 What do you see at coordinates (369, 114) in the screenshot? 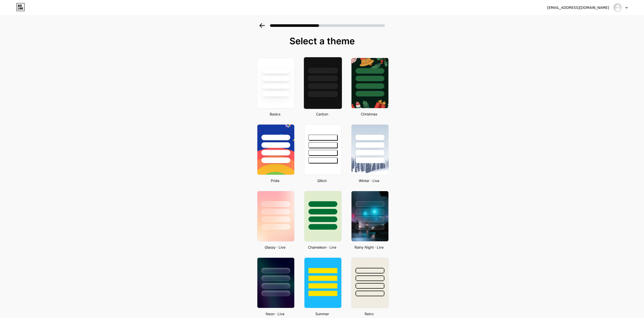
I see `div: Christmas` at bounding box center [369, 114].